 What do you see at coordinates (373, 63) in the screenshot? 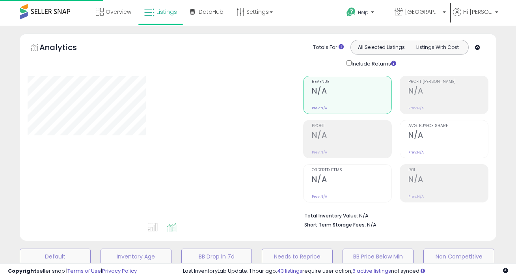
I see `div: Include Returns` at bounding box center [373, 63].